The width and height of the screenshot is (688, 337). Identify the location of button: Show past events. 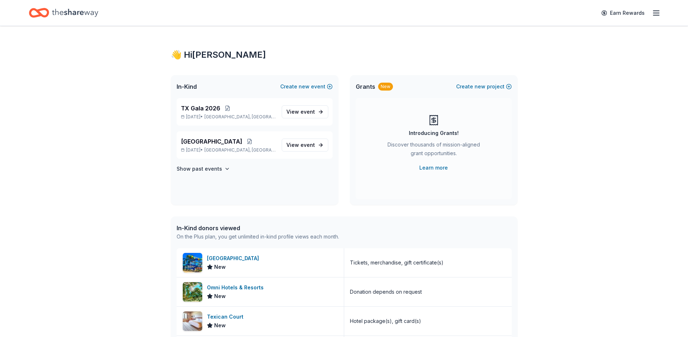
(203, 169).